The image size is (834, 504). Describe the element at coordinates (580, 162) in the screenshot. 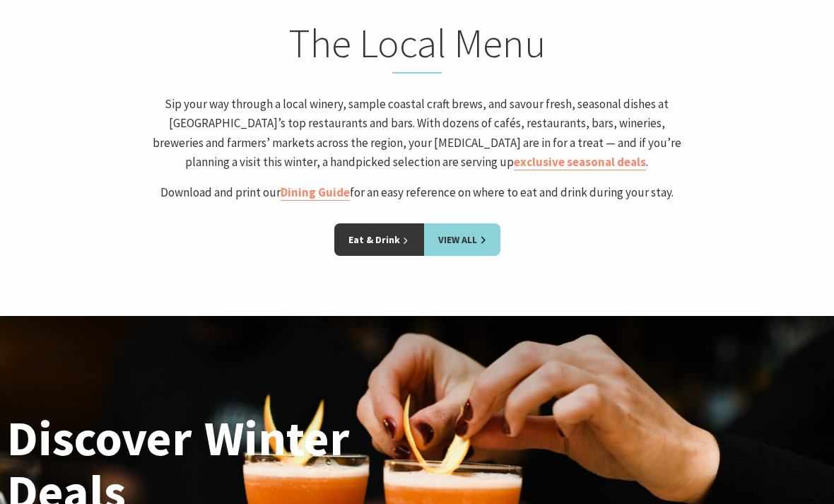

I see `a: exclusive seasonal deals` at that location.